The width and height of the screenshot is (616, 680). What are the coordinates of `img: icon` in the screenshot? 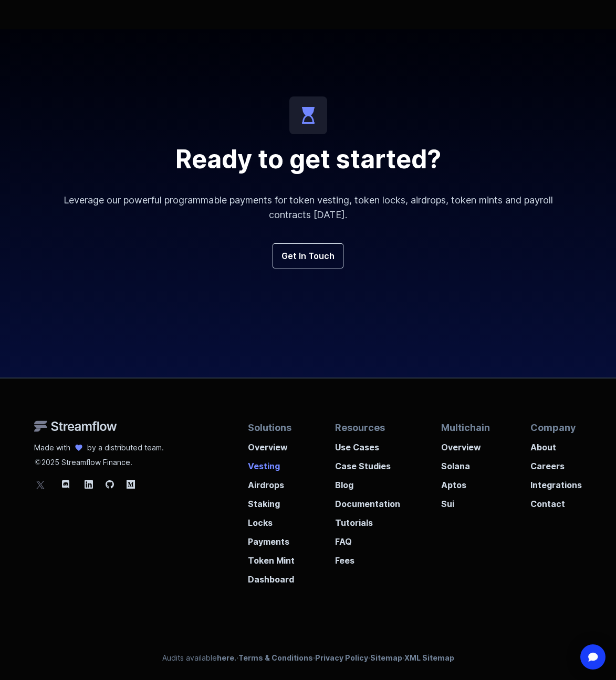 It's located at (308, 116).